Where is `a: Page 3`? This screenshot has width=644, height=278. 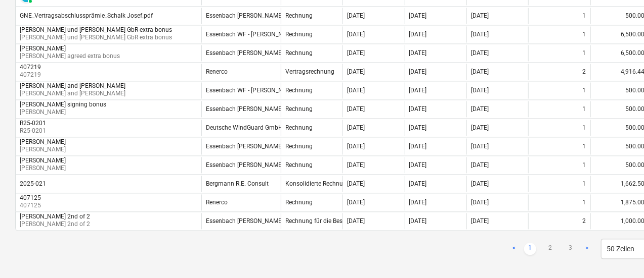 a: Page 3 is located at coordinates (571, 249).